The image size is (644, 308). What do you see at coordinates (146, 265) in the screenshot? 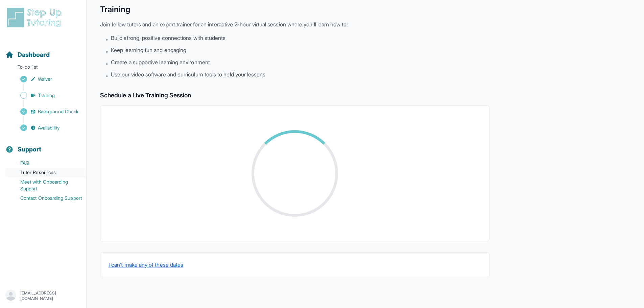
I see `button: I can't make any of these dates` at bounding box center [146, 265].